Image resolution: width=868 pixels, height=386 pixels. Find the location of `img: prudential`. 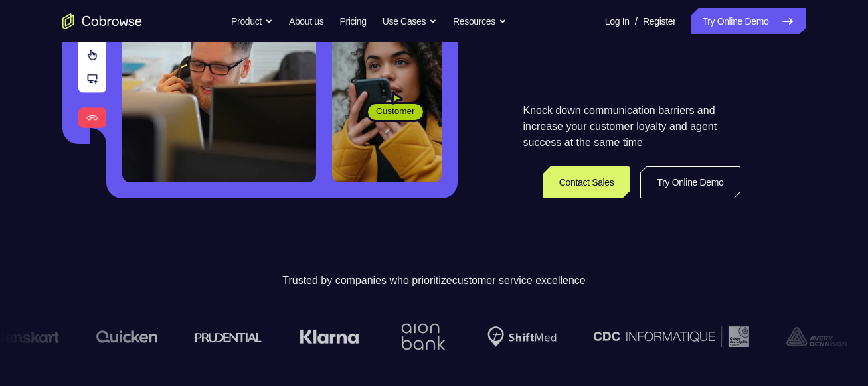

img: prudential is located at coordinates (221, 337).